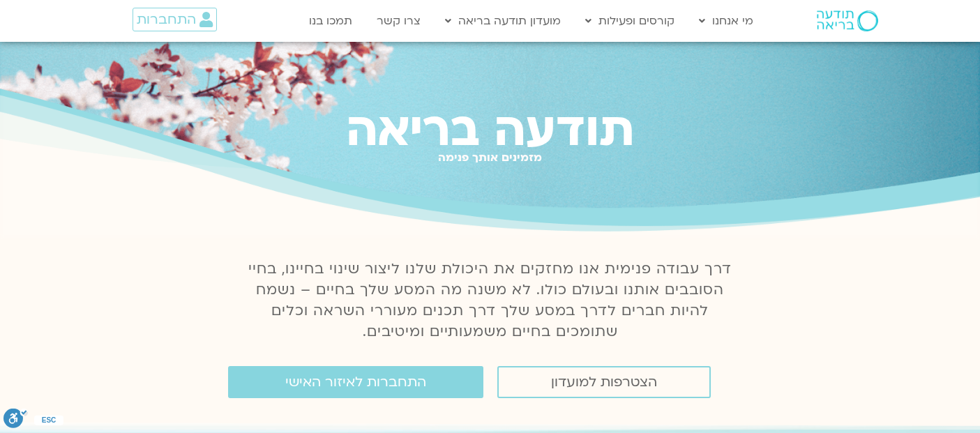 Image resolution: width=980 pixels, height=433 pixels. I want to click on span: התחברות, so click(166, 19).